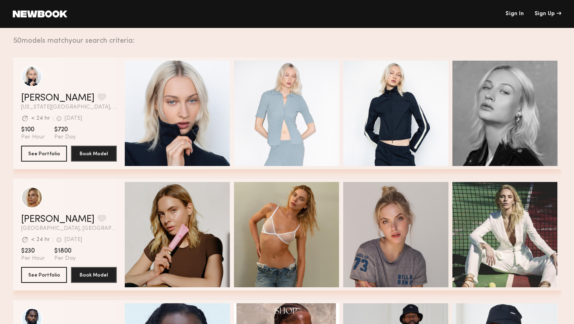 The image size is (574, 324). Describe the element at coordinates (33, 251) in the screenshot. I see `span: $230` at that location.